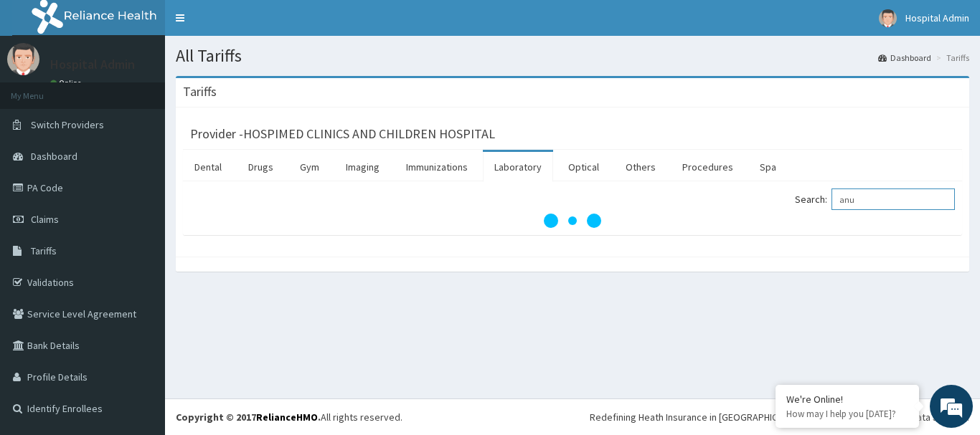 The height and width of the screenshot is (435, 980). I want to click on a: Online, so click(68, 83).